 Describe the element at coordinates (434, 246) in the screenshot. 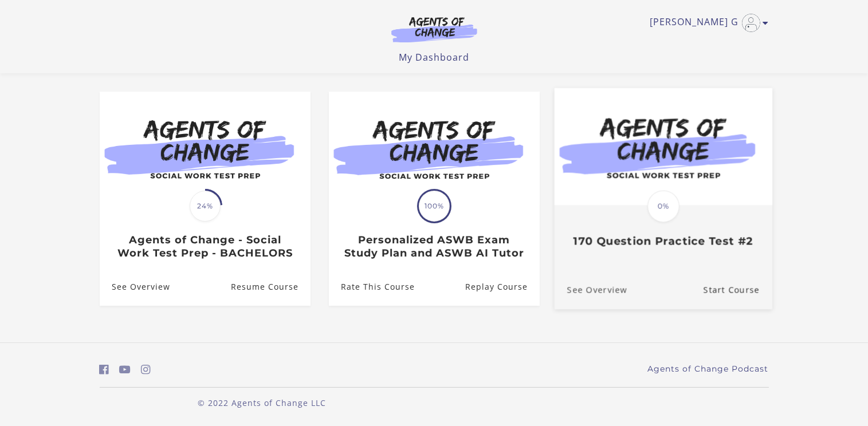

I see `h3: Personalized ASWB Exam Study Plan and ASWB AI Tutor` at that location.